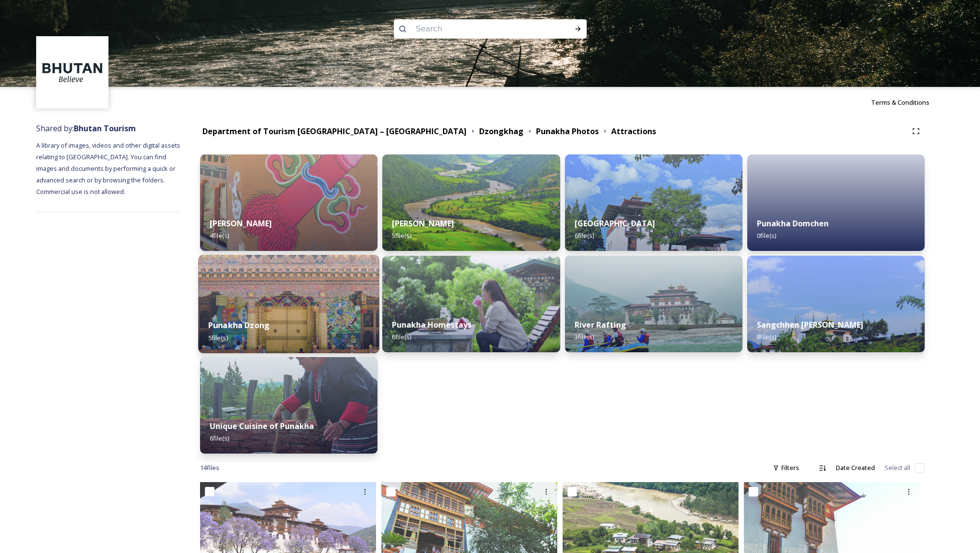  I want to click on input: Search, so click(477, 29).